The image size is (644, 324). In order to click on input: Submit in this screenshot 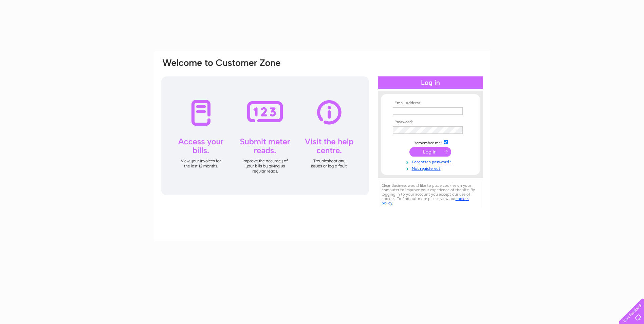, I will do `click(430, 152)`.